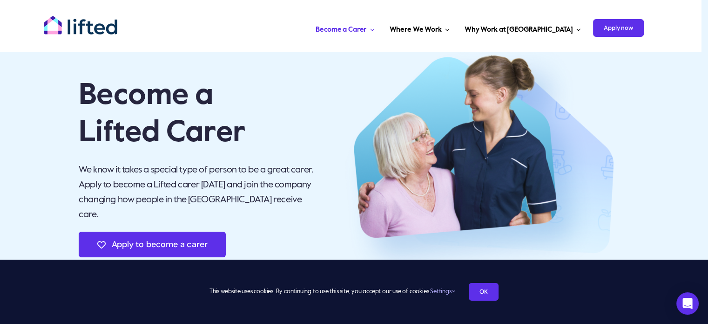 This screenshot has height=324, width=708. I want to click on a: lifted-logo, so click(81, 20).